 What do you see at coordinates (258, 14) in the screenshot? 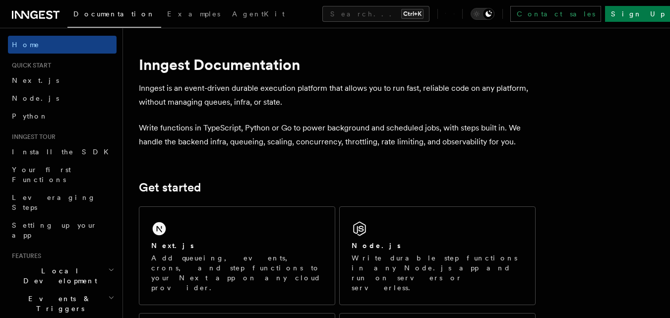
I see `span: AgentKit` at bounding box center [258, 14].